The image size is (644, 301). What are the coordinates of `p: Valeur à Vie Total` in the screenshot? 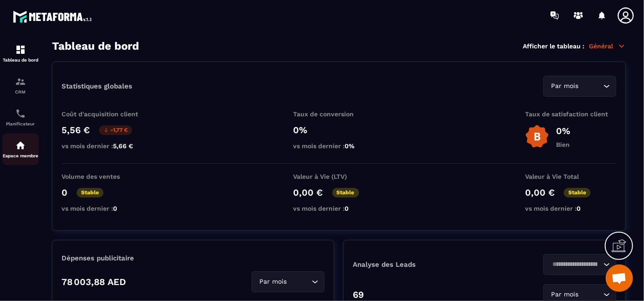 It's located at (571, 176).